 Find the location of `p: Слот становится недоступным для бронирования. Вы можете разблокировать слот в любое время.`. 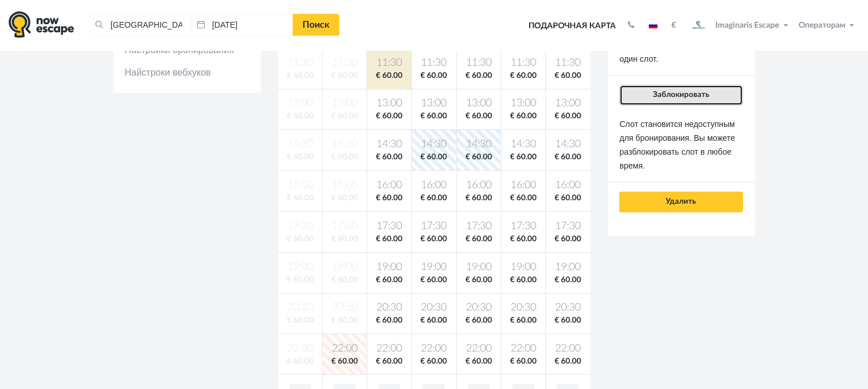

p: Слот становится недоступным для бронирования. Вы можете разблокировать слот в любое время. is located at coordinates (681, 145).